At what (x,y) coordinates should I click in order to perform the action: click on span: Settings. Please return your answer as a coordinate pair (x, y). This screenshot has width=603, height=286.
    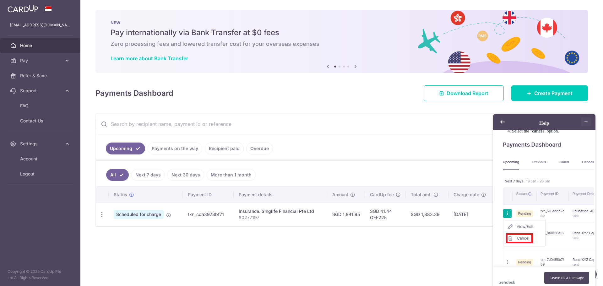
    Looking at the image, I should click on (41, 144).